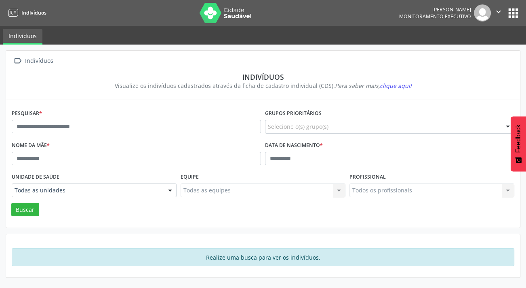  I want to click on img: img, so click(483, 13).